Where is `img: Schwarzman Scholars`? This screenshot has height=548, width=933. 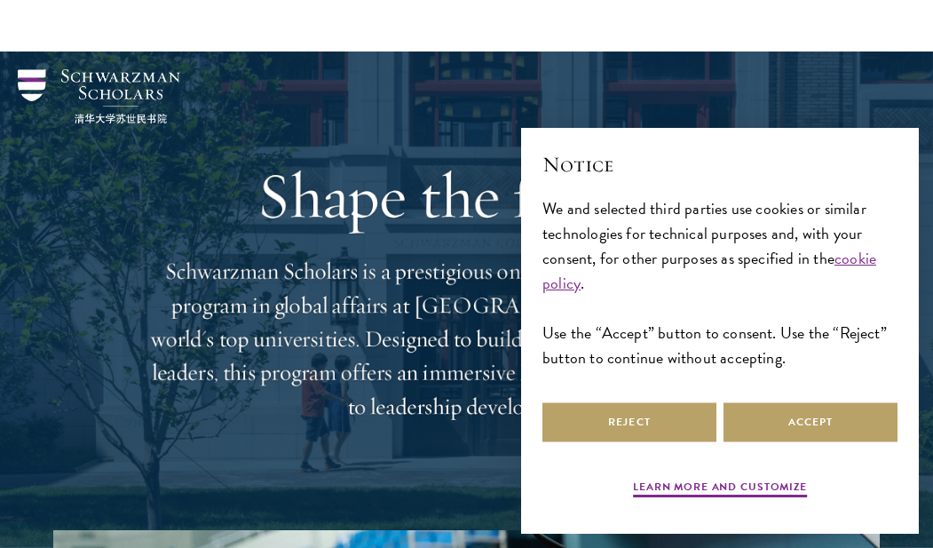
img: Schwarzman Scholars is located at coordinates (99, 96).